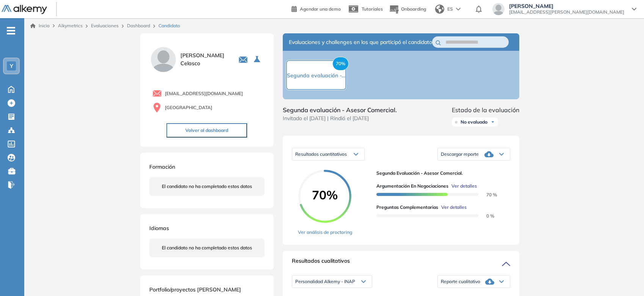 The width and height of the screenshot is (644, 296). Describe the element at coordinates (316, 75) in the screenshot. I see `span: Segunda evaluación -...` at that location.